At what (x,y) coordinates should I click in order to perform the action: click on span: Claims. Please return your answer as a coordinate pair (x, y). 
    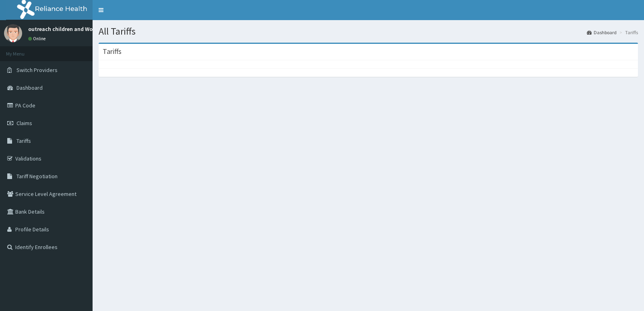
    Looking at the image, I should click on (24, 123).